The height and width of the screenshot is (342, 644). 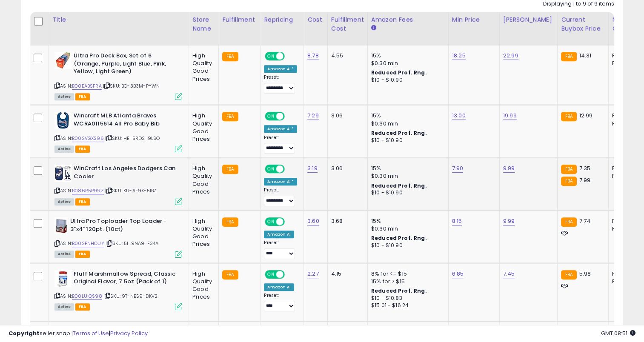 I want to click on span: 14.31, so click(x=585, y=55).